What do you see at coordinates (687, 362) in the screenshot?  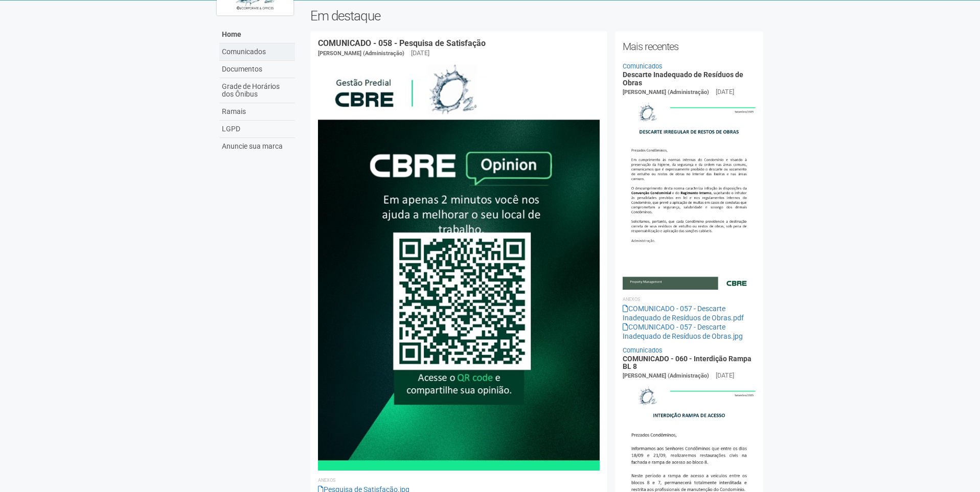 I see `a: COMUNICADO - 060 - Interdição Rampa BL 8` at bounding box center [687, 362].